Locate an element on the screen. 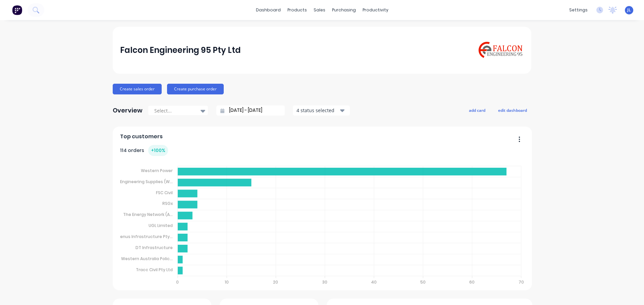  div: Overview is located at coordinates (127, 111).